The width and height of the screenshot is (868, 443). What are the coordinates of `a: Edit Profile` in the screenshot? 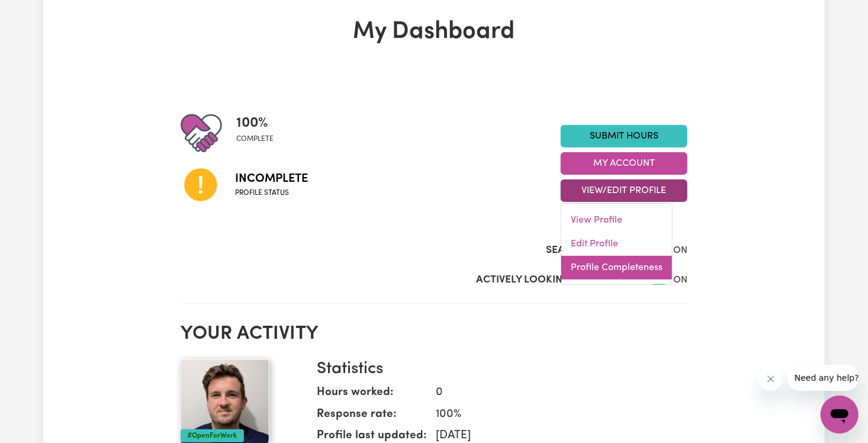 It's located at (616, 244).